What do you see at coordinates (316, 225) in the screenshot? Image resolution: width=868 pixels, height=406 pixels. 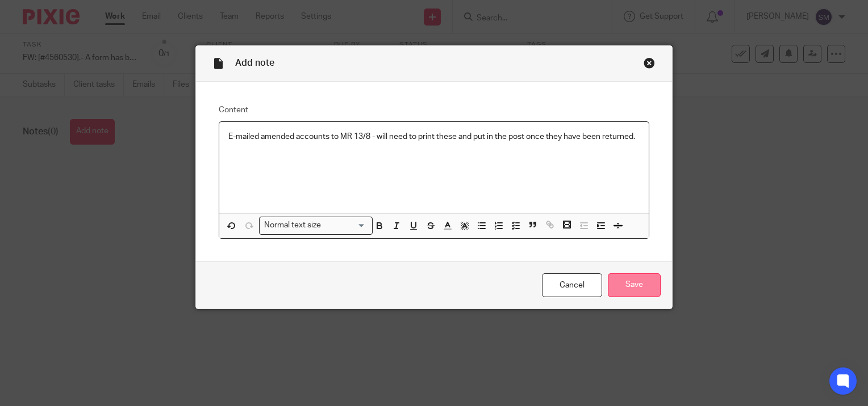 I see `div: Search for option` at bounding box center [316, 225].